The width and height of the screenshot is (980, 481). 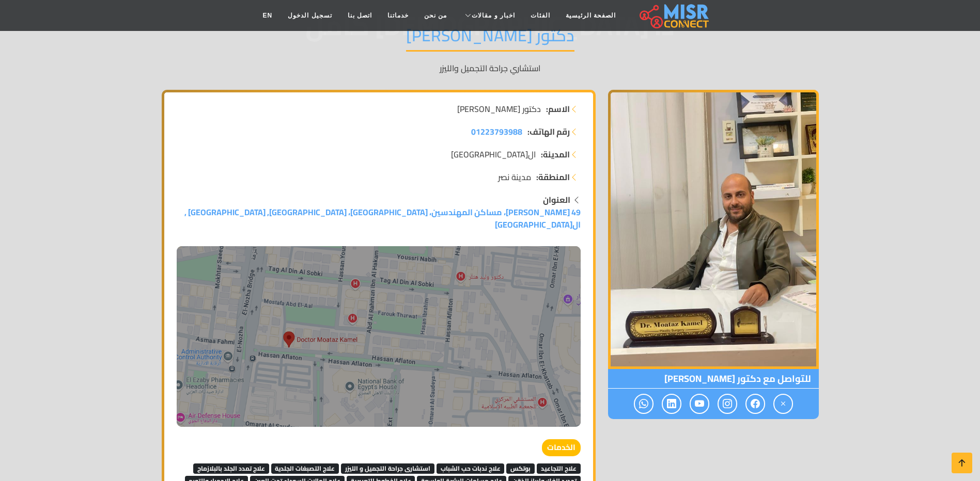 What do you see at coordinates (496, 132) in the screenshot?
I see `span: 01223793988` at bounding box center [496, 132].